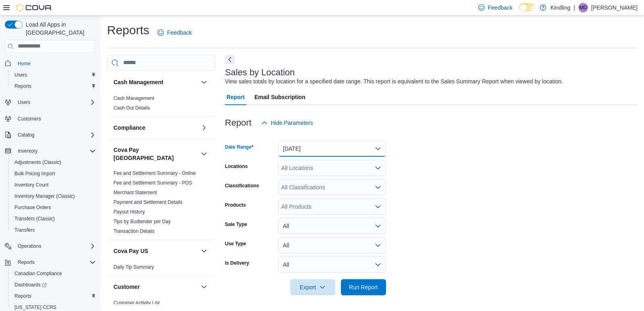 The width and height of the screenshot is (644, 311). Describe the element at coordinates (129, 212) in the screenshot. I see `span: Payout History` at that location.